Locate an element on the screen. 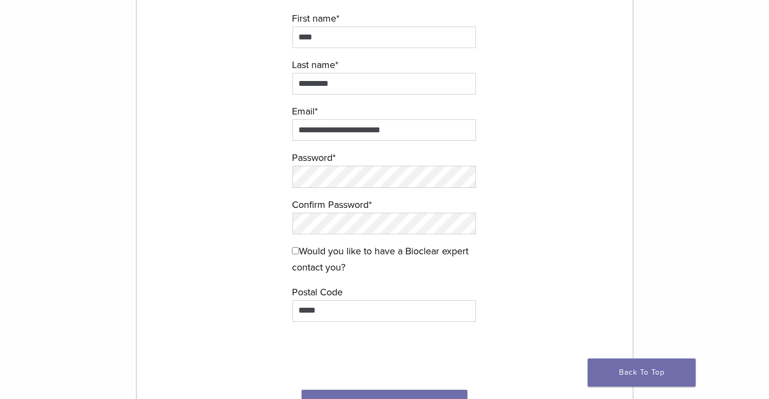 The image size is (769, 399). a: Back To Top is located at coordinates (641, 372).